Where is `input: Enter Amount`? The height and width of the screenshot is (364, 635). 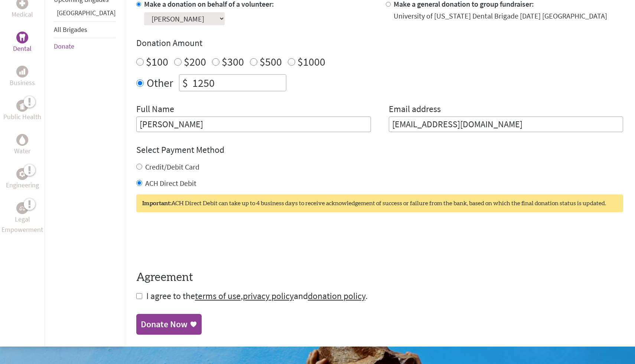
input: Enter Amount is located at coordinates (238, 83).